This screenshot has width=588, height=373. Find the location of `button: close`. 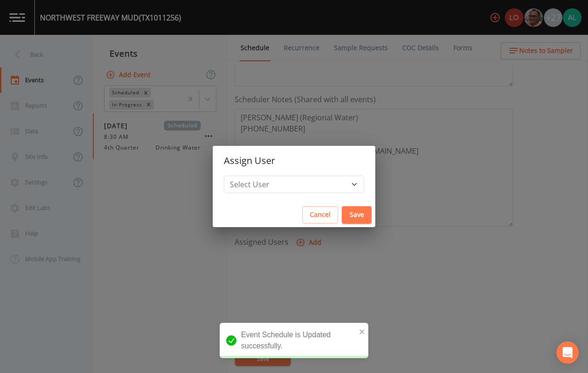

button: close is located at coordinates (362, 331).